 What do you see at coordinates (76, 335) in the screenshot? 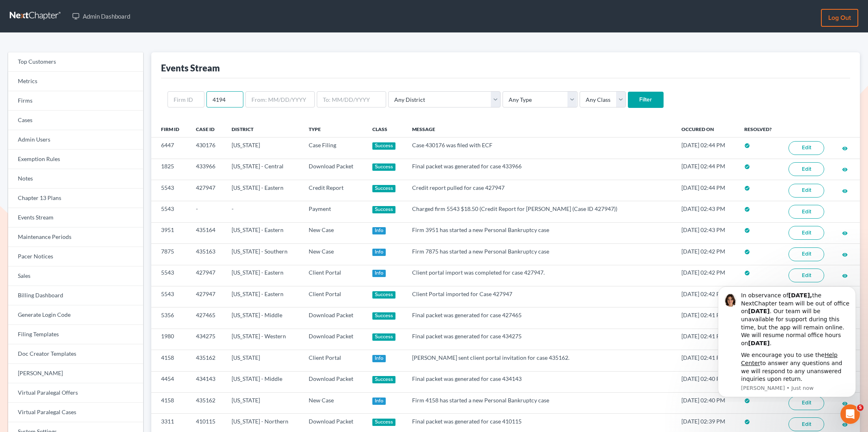
I see `a: Filing Templates` at bounding box center [76, 335].